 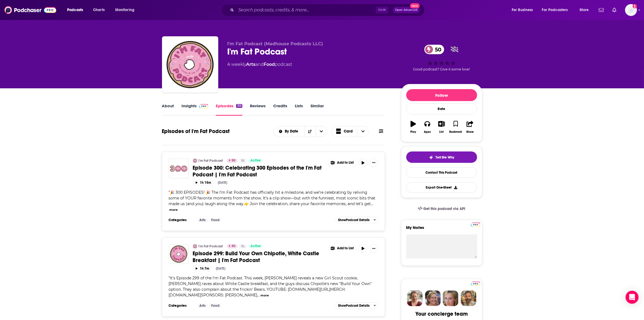 What do you see at coordinates (431, 157) in the screenshot?
I see `img: tell me why sparkle` at bounding box center [431, 157].